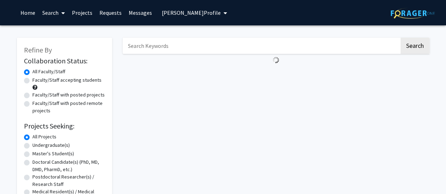 This screenshot has height=194, width=446. I want to click on label: Undergraduate(s), so click(51, 145).